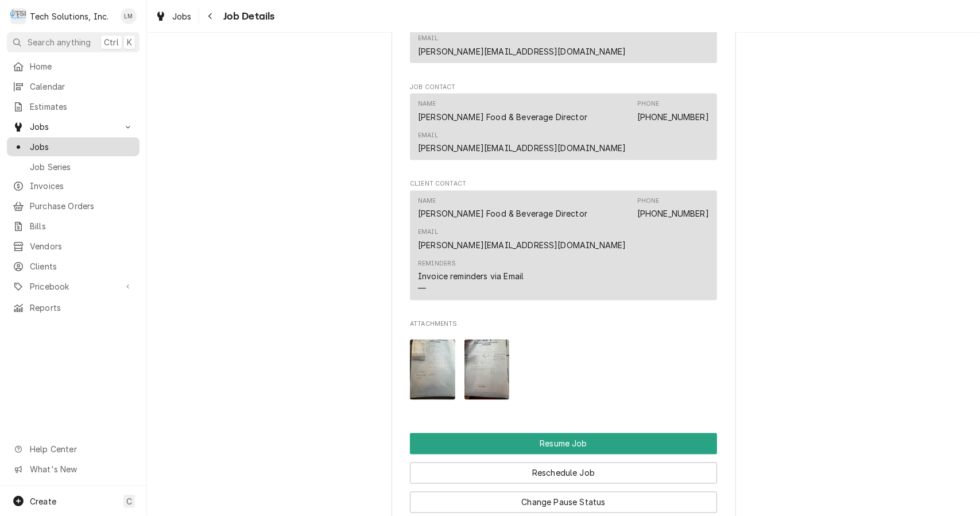 This screenshot has width=980, height=516. What do you see at coordinates (82, 86) in the screenshot?
I see `span: Calendar` at bounding box center [82, 86].